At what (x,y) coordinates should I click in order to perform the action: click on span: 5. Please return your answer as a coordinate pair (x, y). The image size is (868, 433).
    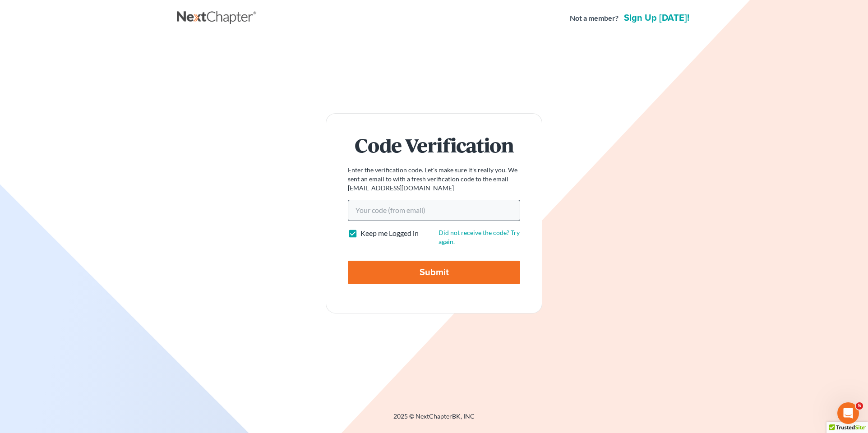
    Looking at the image, I should click on (859, 406).